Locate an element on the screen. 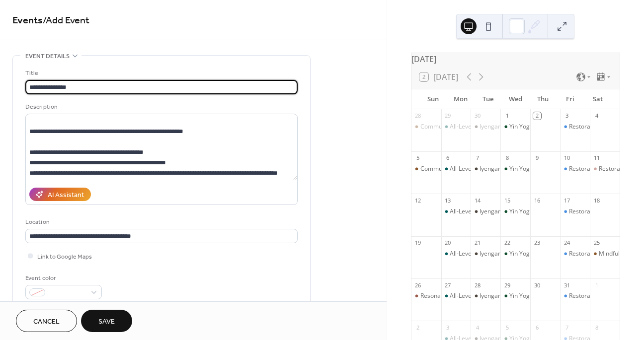 Image resolution: width=644 pixels, height=340 pixels. span: / Add Event is located at coordinates (66, 20).